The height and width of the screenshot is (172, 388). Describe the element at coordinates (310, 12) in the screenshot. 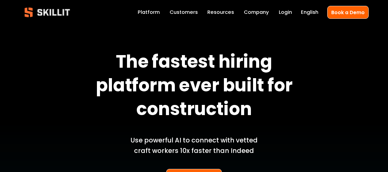

I see `div: language picker` at that location.